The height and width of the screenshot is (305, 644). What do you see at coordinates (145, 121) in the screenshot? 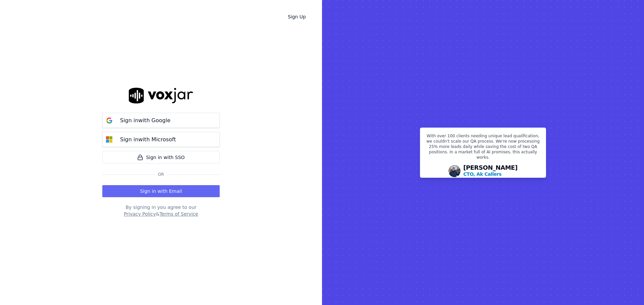
I see `p: Sign in with Google` at bounding box center [145, 121].